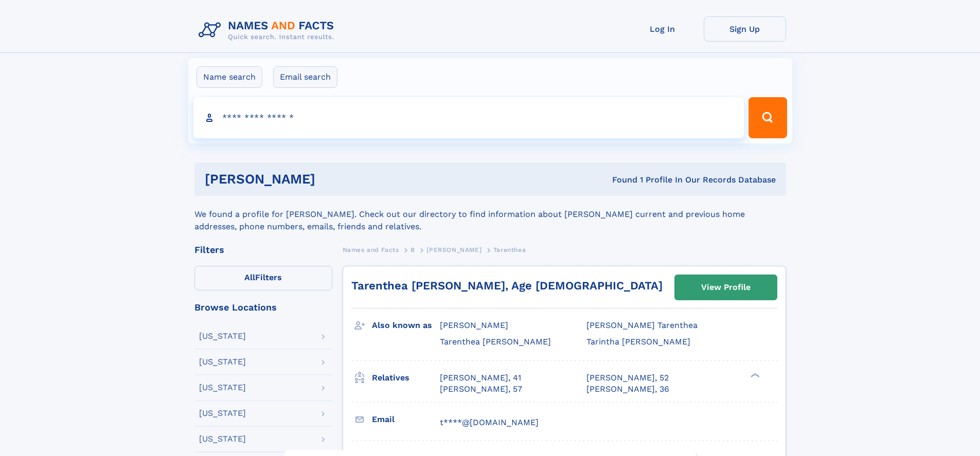 The image size is (980, 456). Describe the element at coordinates (619, 180) in the screenshot. I see `div: Found 1 Profile In Our Records Database` at that location.